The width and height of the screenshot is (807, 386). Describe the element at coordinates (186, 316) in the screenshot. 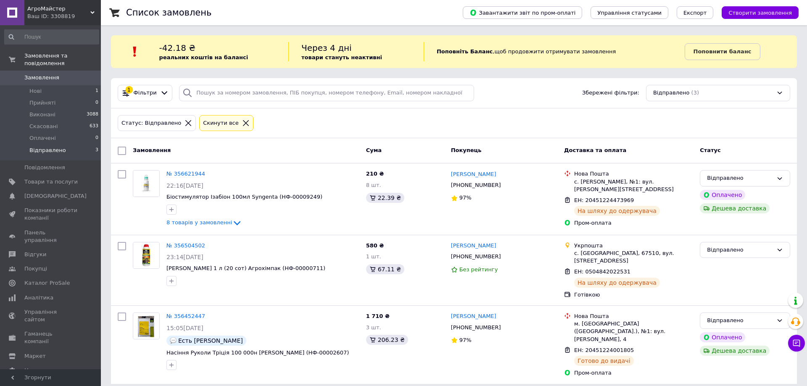

I see `a: № 356452447` at that location.